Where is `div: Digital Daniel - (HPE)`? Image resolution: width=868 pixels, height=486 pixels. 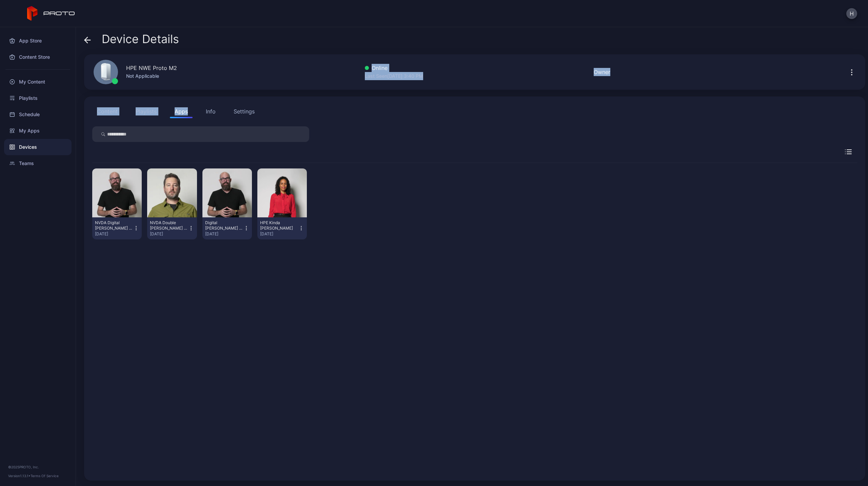
div: Digital Daniel - (HPE) is located at coordinates (224, 225).